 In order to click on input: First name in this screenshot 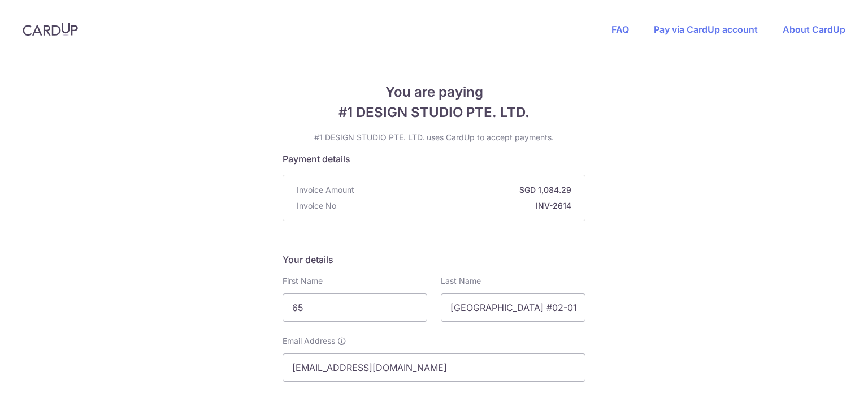, I will do `click(355, 308)`.